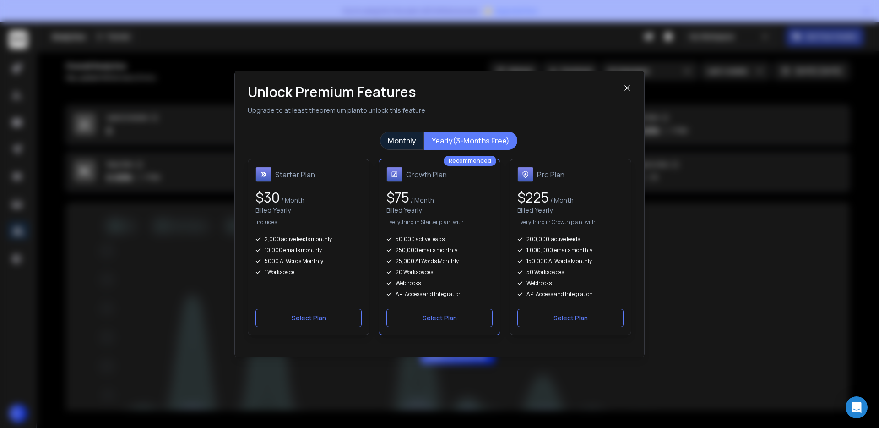 This screenshot has height=428, width=879. What do you see at coordinates (470, 161) in the screenshot?
I see `div: Recommended` at bounding box center [470, 161].